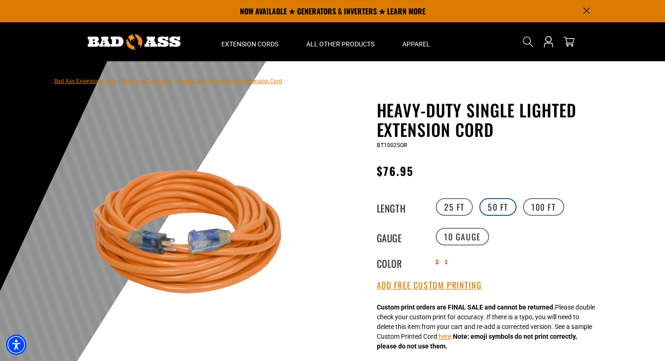 The width and height of the screenshot is (665, 361). Describe the element at coordinates (466, 307) in the screenshot. I see `strong: Custom print orders are FINAL SALE and cannot be returned.` at that location.